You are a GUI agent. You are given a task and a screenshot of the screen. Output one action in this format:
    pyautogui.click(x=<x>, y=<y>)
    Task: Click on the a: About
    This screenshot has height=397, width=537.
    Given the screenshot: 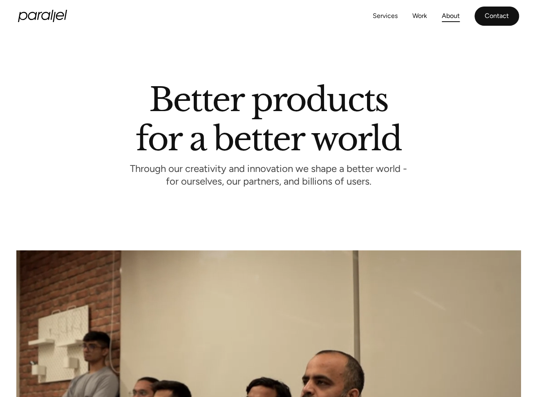 What is the action you would take?
    pyautogui.click(x=451, y=16)
    